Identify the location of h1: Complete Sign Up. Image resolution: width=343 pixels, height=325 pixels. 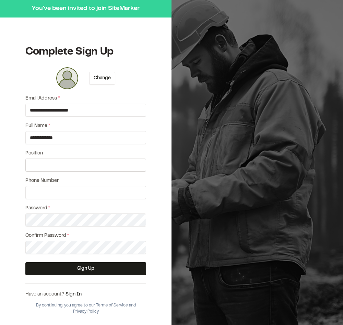
(86, 52).